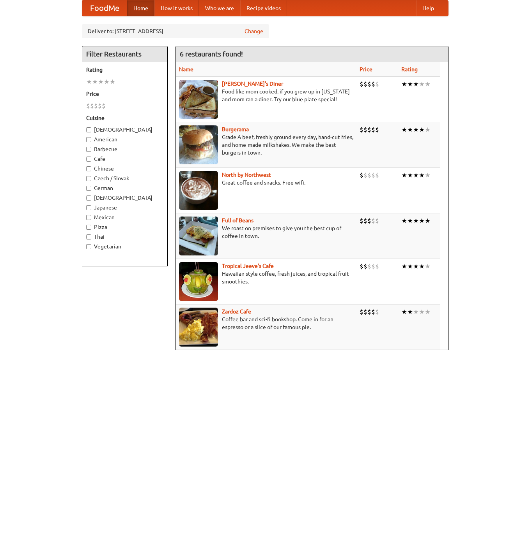  I want to click on b: Burgerama, so click(235, 129).